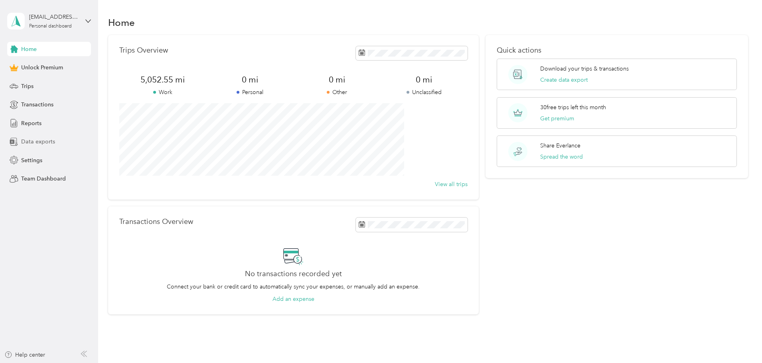 The image size is (762, 363). I want to click on span: Trips, so click(27, 86).